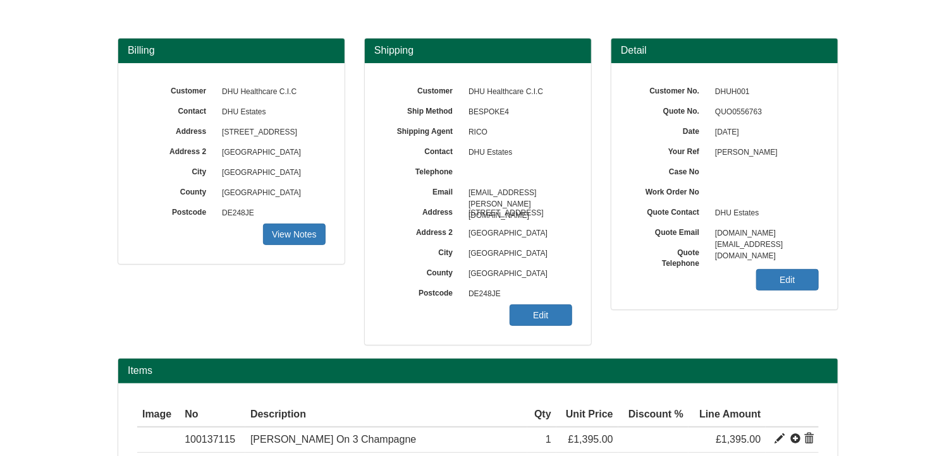 This screenshot has height=456, width=937. What do you see at coordinates (478, 371) in the screenshot?
I see `h2: Items` at bounding box center [478, 371].